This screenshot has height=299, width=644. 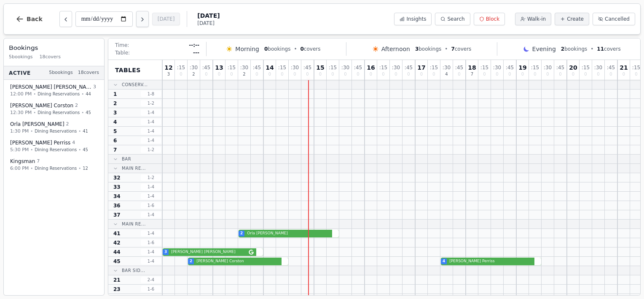 What do you see at coordinates (151, 288) in the screenshot?
I see `span: 1 - 6` at bounding box center [151, 288].